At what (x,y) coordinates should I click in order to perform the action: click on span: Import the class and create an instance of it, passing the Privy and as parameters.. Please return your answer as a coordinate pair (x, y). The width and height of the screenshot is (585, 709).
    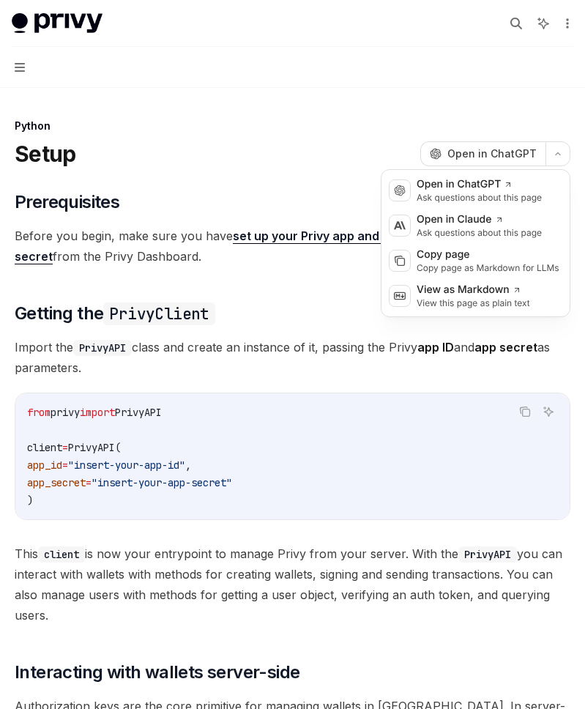
    Looking at the image, I should click on (292, 358).